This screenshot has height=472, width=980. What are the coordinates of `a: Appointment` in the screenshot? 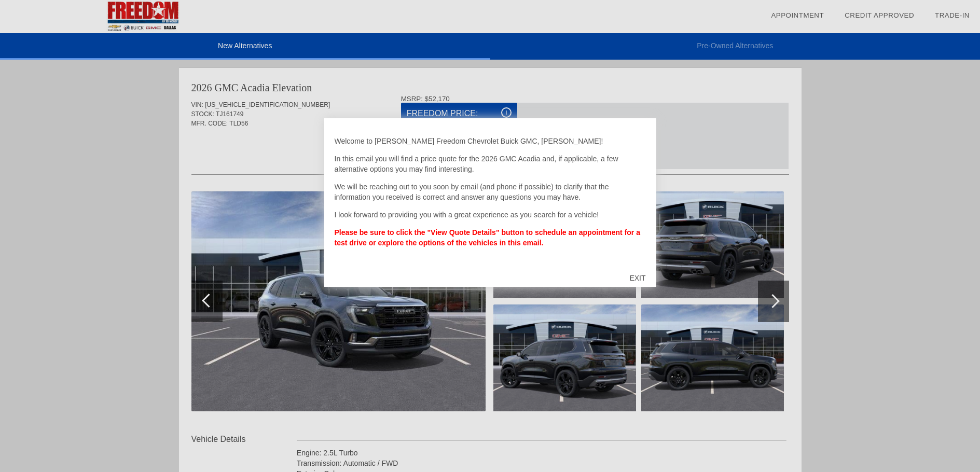 It's located at (798, 15).